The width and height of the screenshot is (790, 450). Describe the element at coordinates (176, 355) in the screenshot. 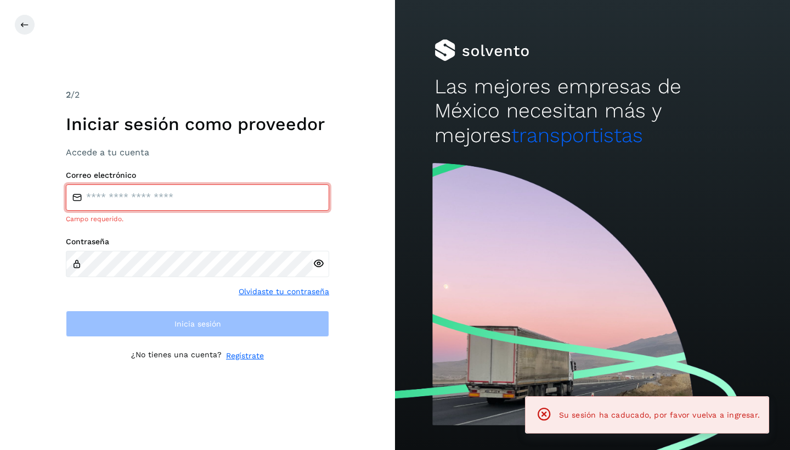

I see `p: ¿No tienes una cuenta?` at that location.